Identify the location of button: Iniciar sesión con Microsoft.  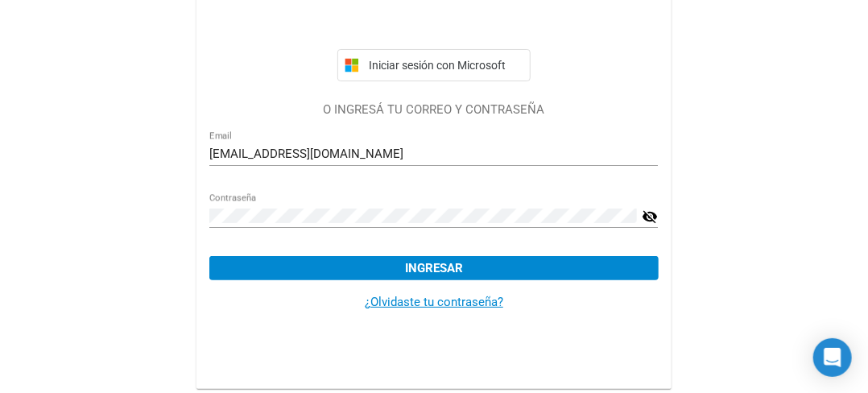
(434, 65).